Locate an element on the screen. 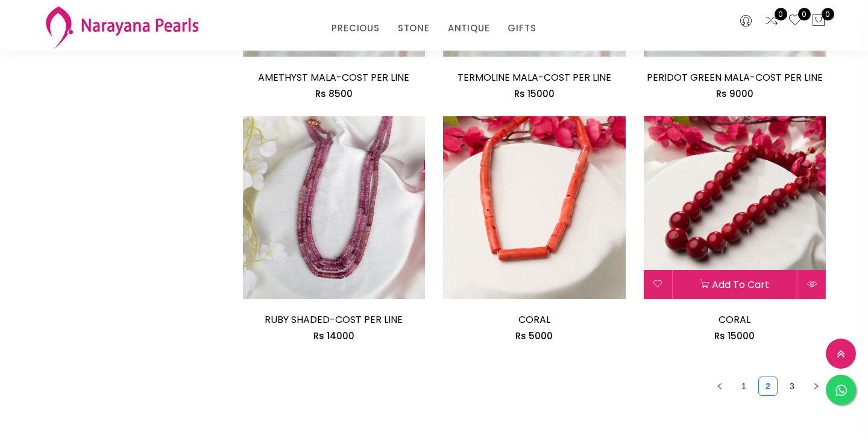 The width and height of the screenshot is (868, 441). a: ANTIQUE is located at coordinates (469, 28).